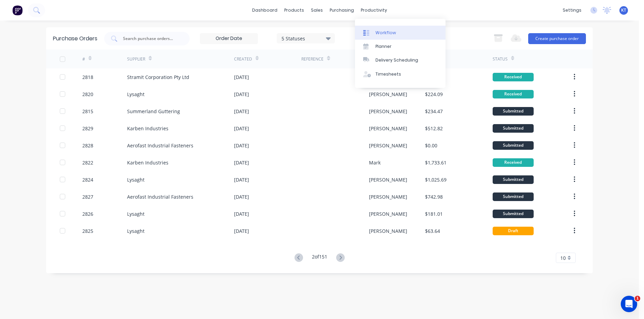 This screenshot has height=319, width=644. What do you see at coordinates (400, 46) in the screenshot?
I see `a: Planner` at bounding box center [400, 46].